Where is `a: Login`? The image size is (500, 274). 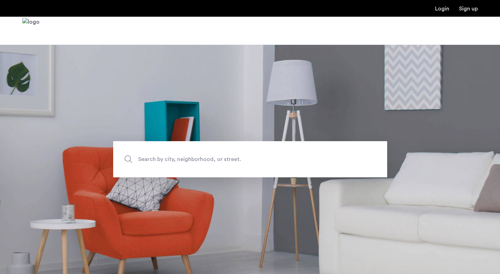 a: Login is located at coordinates (442, 9).